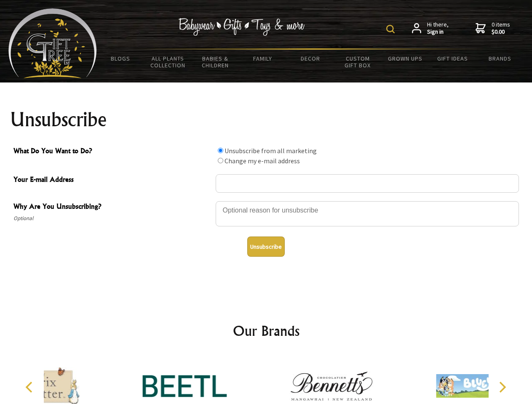 The height and width of the screenshot is (404, 532). Describe the element at coordinates (493, 28) in the screenshot. I see `a: 0 items$0.00` at that location.